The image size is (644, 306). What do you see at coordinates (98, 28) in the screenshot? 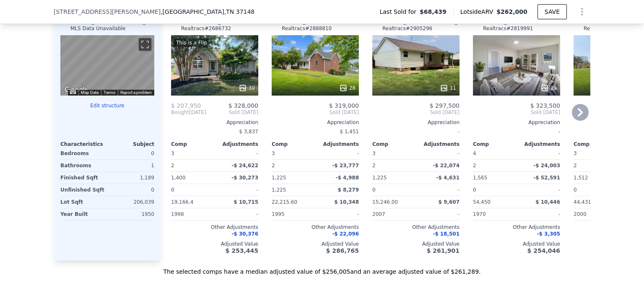
I see `div: MLS Data Unavailable` at bounding box center [98, 28].